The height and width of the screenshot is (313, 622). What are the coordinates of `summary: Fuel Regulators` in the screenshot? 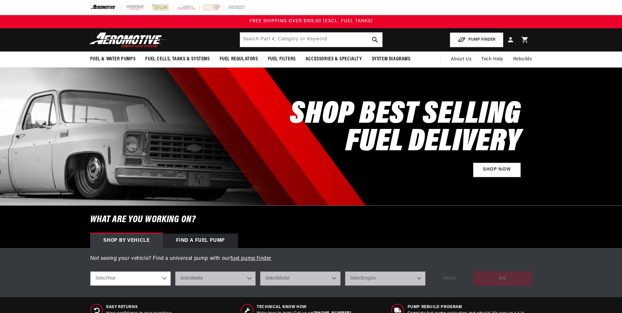 It's located at (239, 59).